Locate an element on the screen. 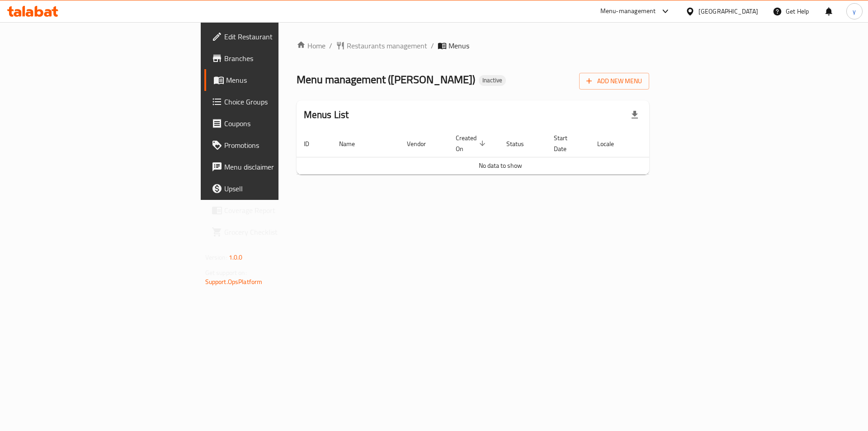 The height and width of the screenshot is (431, 868). a: Promotions is located at coordinates (274, 145).